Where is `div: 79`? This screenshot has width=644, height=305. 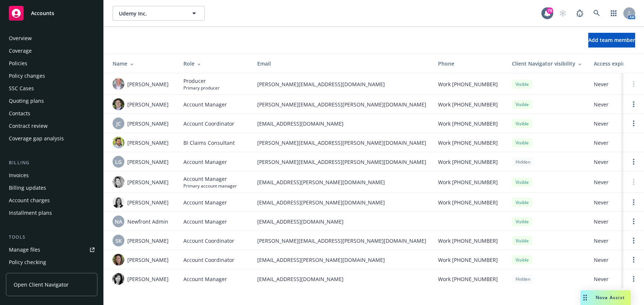
div: 79 is located at coordinates (550, 11).